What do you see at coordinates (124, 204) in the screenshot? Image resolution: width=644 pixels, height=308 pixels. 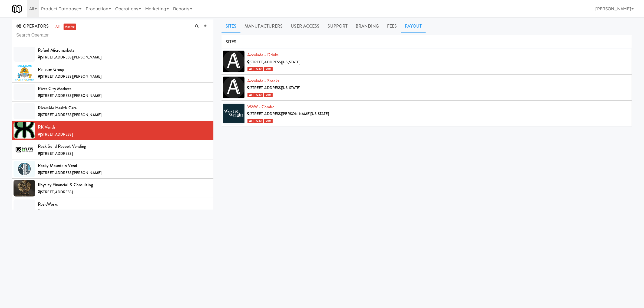 I see `div: RozieWorks` at bounding box center [124, 204].